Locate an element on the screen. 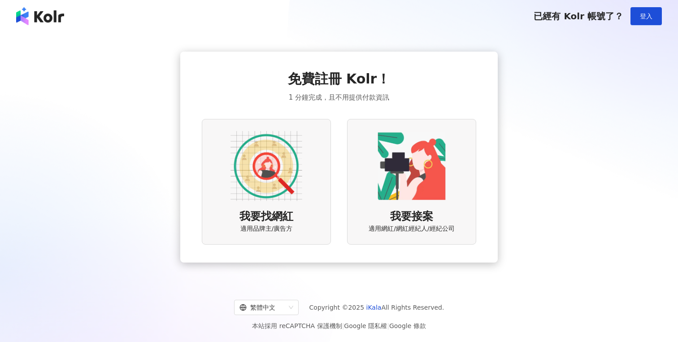  button: 登入 is located at coordinates (646, 16).